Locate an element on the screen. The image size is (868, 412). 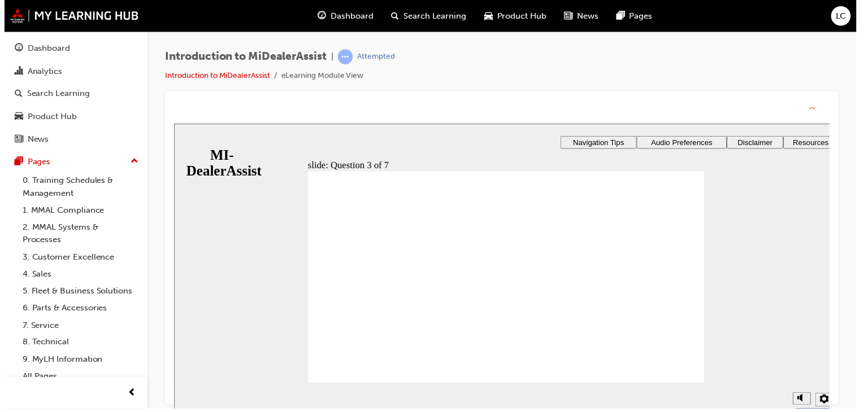
a: Dashboard is located at coordinates (72, 49).